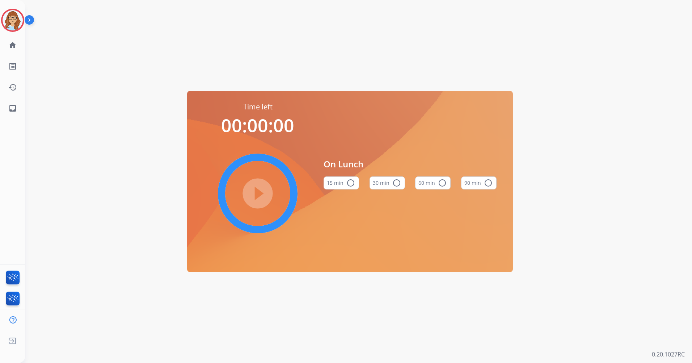 The width and height of the screenshot is (692, 363). Describe the element at coordinates (258, 125) in the screenshot. I see `span: 00:00:00` at that location.